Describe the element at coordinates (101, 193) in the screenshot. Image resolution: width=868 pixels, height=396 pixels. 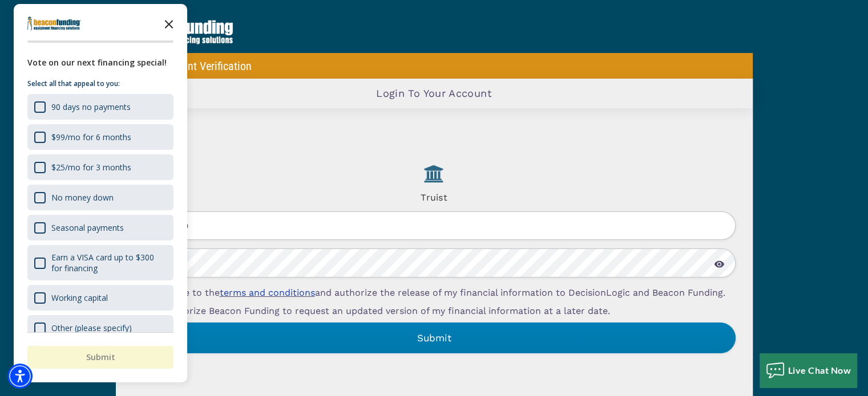
I see `div: Survey` at that location.